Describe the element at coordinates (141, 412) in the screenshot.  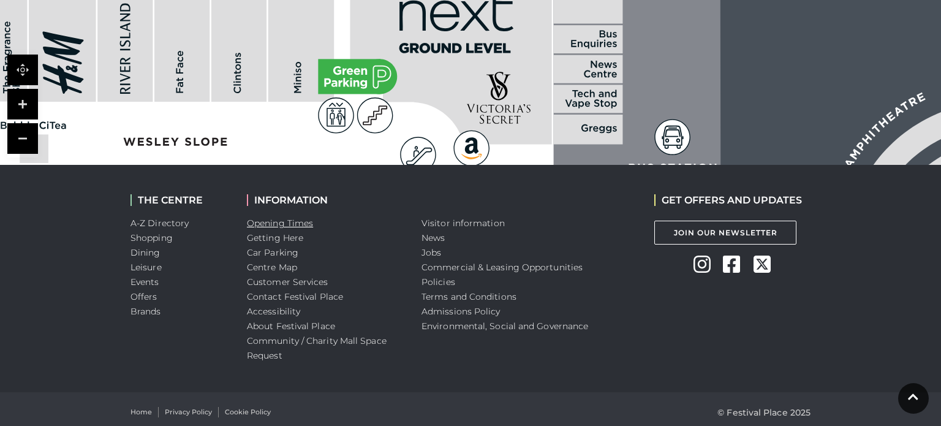
I see `a: Home` at that location.